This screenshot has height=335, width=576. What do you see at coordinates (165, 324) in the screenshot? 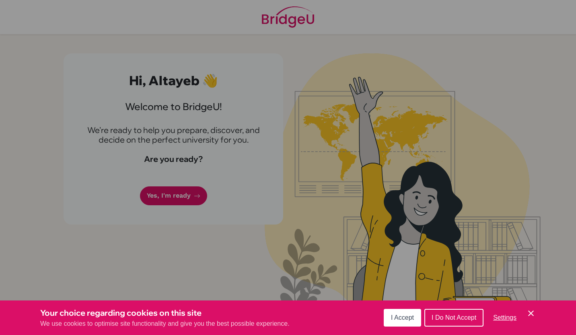
I see `p: We use cookies to optimise site functionality and give you the best possible experience.` at bounding box center [165, 324].